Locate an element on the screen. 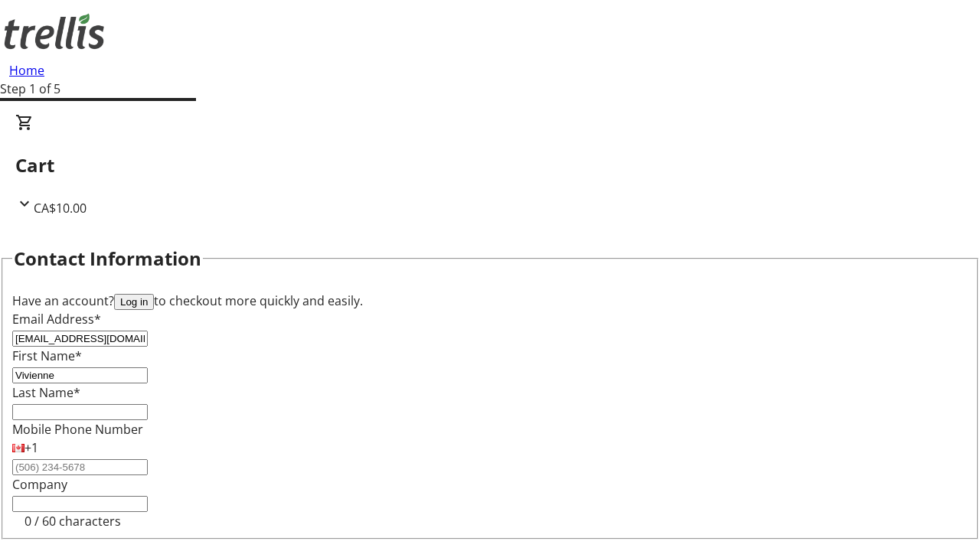 The width and height of the screenshot is (980, 551). h2: Cart is located at coordinates (490, 165).